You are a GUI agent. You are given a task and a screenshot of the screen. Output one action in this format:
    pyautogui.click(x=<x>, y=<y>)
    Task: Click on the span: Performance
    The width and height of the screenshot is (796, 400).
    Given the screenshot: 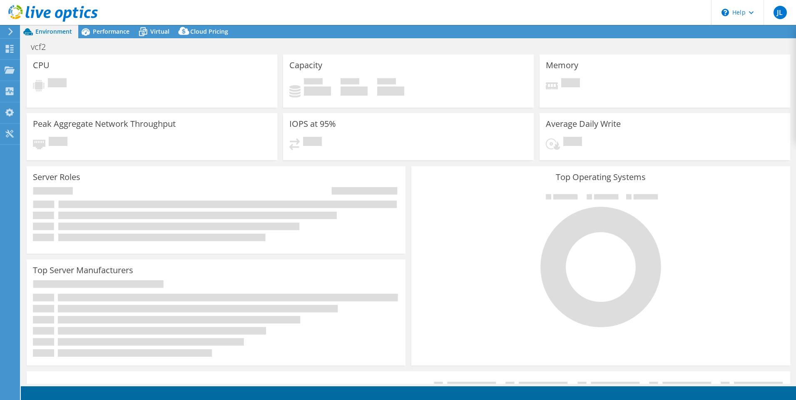 What is the action you would take?
    pyautogui.click(x=111, y=31)
    